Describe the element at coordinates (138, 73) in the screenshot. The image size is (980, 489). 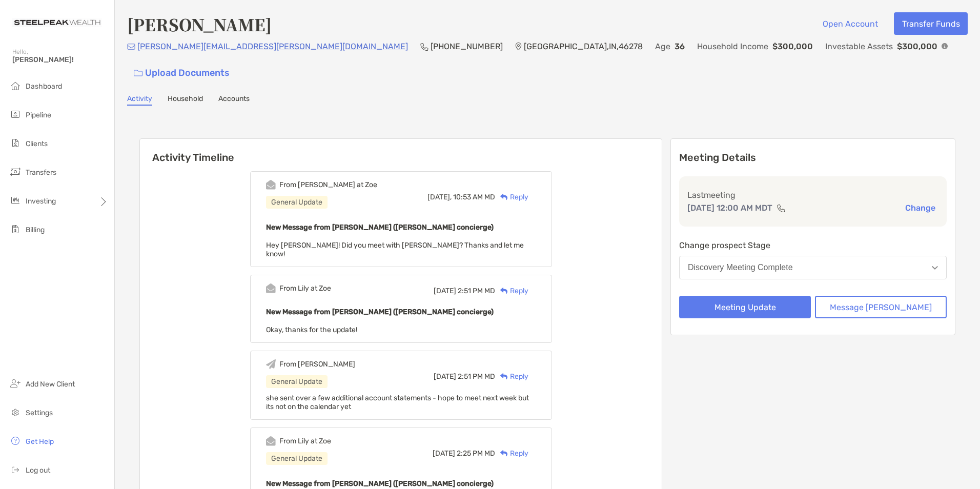
I see `img: button icon` at that location.